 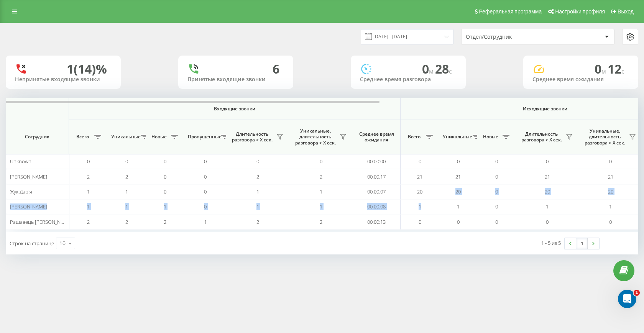 What do you see at coordinates (376, 206) in the screenshot?
I see `td: 00:00:08` at bounding box center [376, 206].